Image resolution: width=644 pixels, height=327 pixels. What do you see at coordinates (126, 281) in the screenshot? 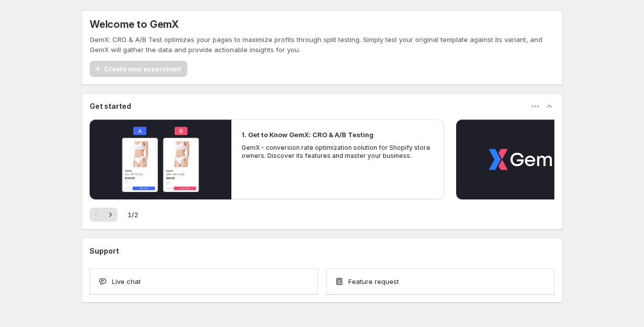
I see `span: Live chat` at bounding box center [126, 281].